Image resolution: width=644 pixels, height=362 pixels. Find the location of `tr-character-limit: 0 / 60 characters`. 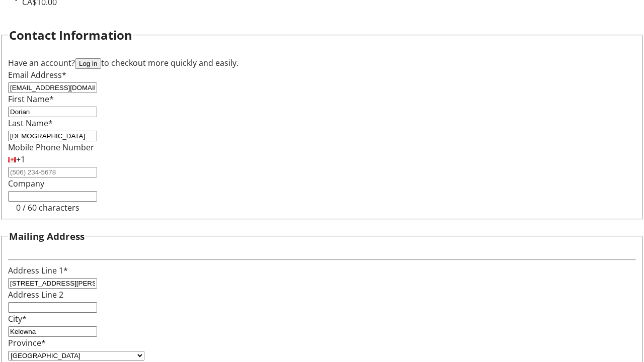

tr-character-limit: 0 / 60 characters is located at coordinates (48, 208).